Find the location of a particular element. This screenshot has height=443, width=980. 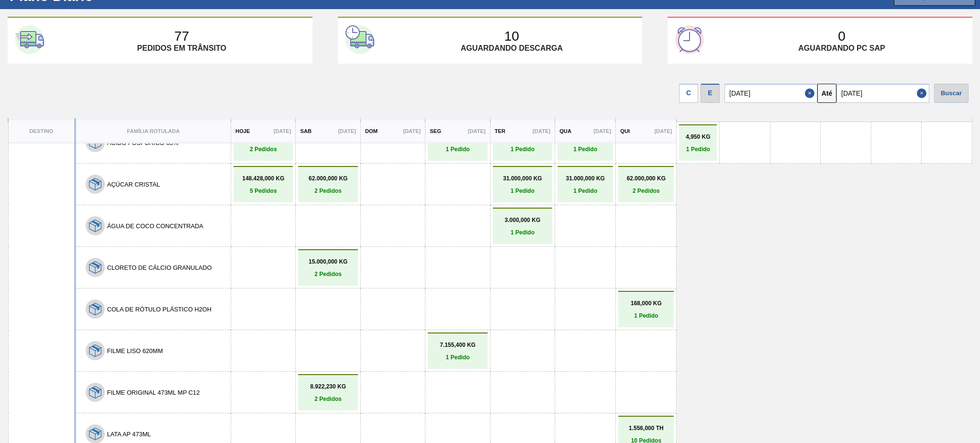

button: AÇÚCAR CRISTAL is located at coordinates (133, 184).